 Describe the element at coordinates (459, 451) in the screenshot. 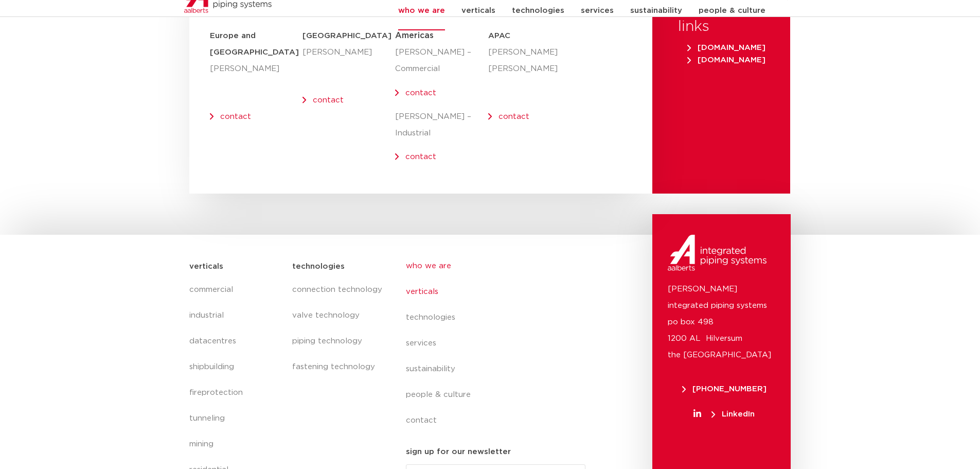

I see `h5: sign up for our newsletter` at that location.